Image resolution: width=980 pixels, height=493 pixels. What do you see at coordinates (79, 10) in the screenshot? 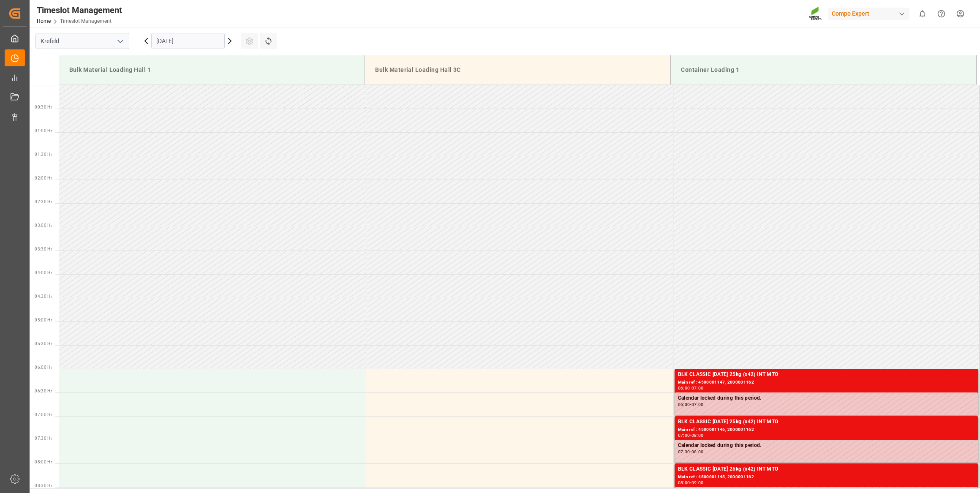
I see `div: Timeslot Management` at bounding box center [79, 10].